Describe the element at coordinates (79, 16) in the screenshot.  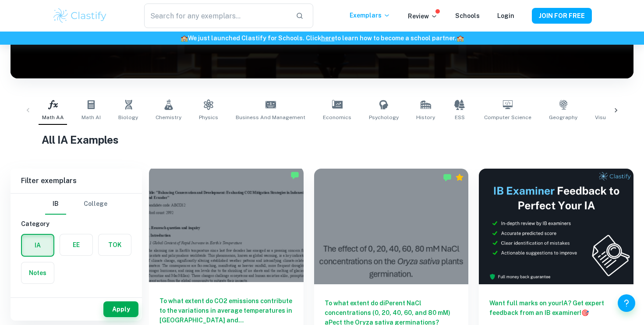
I see `a: Clastify logo` at that location.